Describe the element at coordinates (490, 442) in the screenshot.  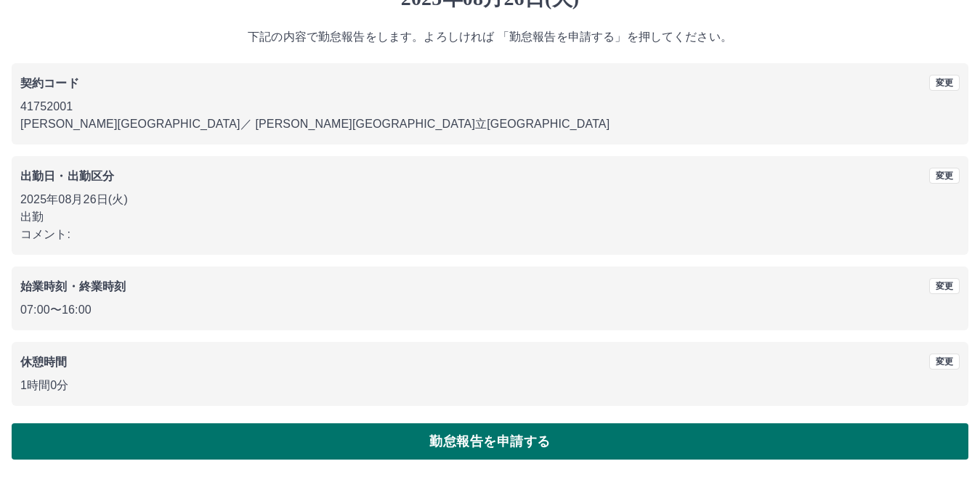
I see `button: 勤怠報告を申請する` at that location.